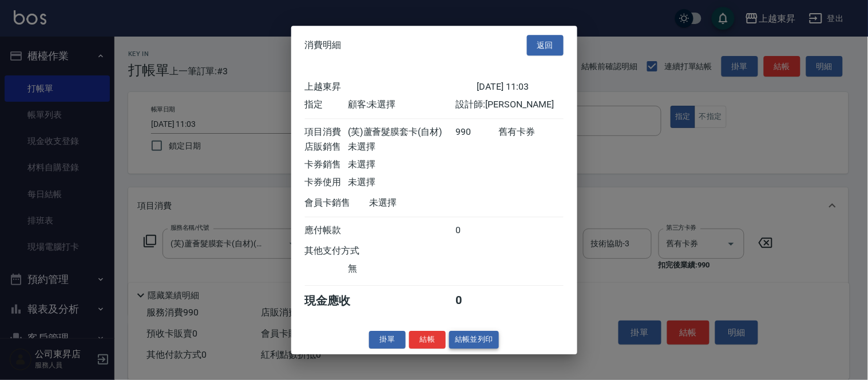 The image size is (868, 380). What do you see at coordinates (326, 182) in the screenshot?
I see `div: 卡券使用` at bounding box center [326, 182].